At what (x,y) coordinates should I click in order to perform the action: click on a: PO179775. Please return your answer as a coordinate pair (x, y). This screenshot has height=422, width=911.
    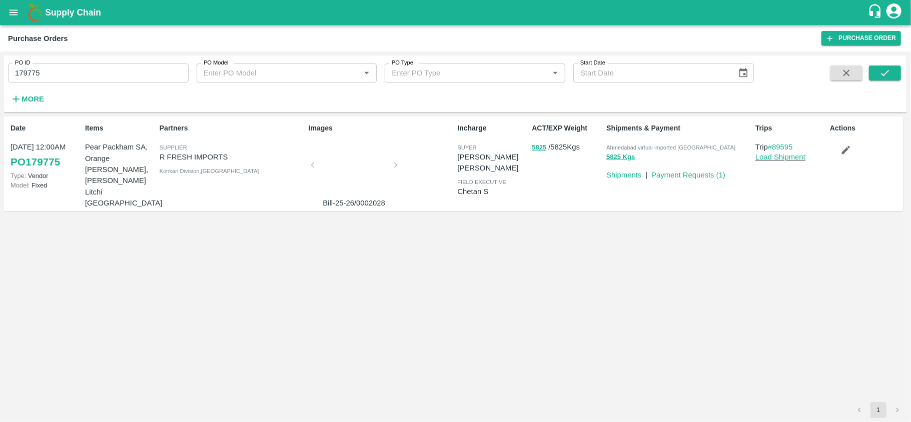
    Looking at the image, I should click on (35, 162).